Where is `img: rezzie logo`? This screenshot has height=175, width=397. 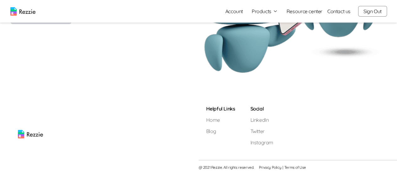 img: rezzie logo is located at coordinates (30, 122).